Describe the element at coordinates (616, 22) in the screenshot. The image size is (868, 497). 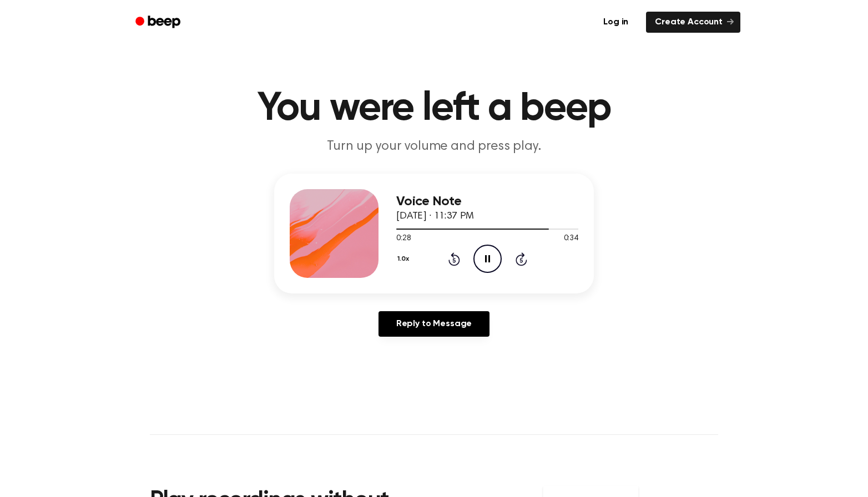
I see `a: Log in` at that location.